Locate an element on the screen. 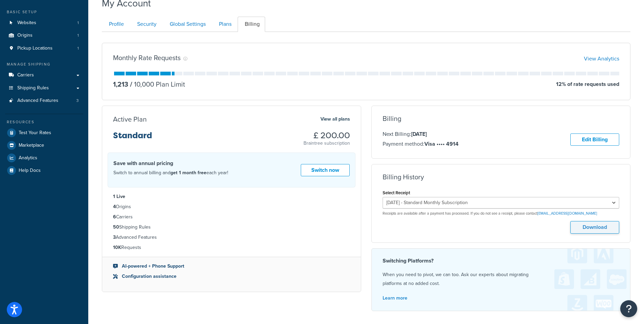 This screenshot has height=324, width=644. p: When you need to pivot, we can too. Ask our experts about migrating platforms at no added cost. is located at coordinates (501, 279).